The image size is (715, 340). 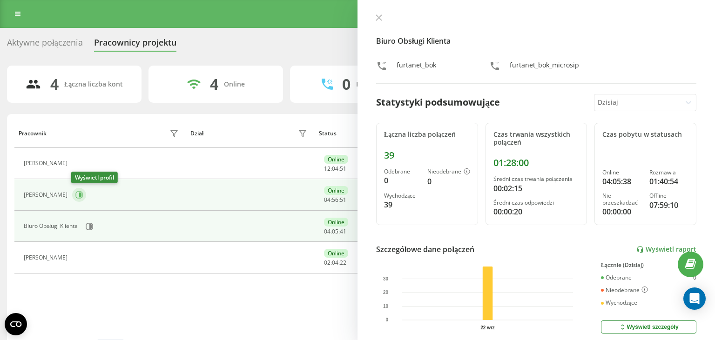 What do you see at coordinates (695, 299) in the screenshot?
I see `div: Open Intercom Messenger` at bounding box center [695, 299].